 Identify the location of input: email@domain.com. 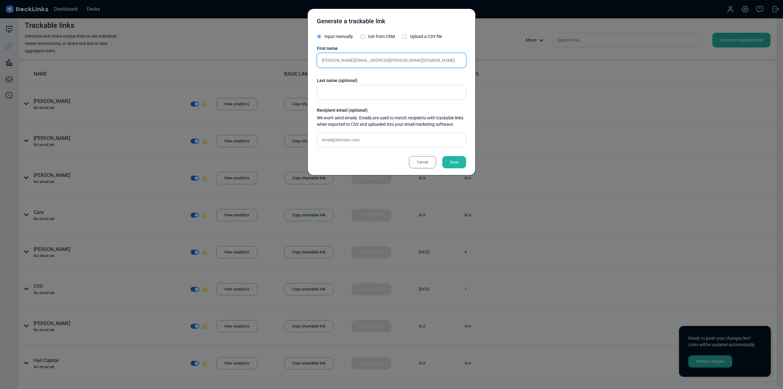
(391, 140).